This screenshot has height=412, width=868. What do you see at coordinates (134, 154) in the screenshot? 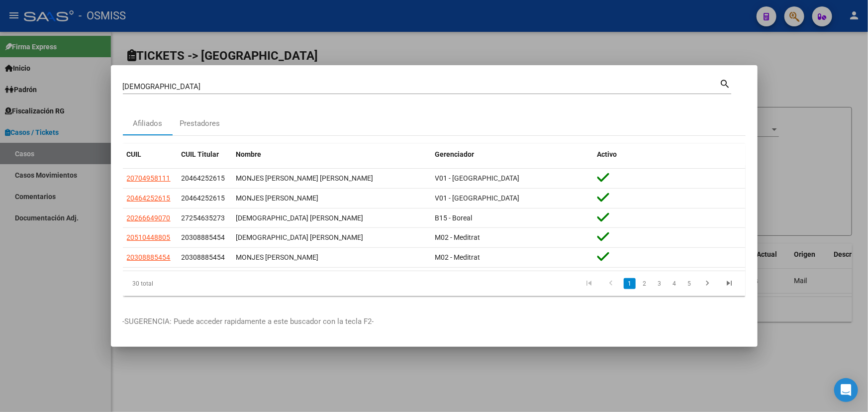
I see `span: CUIL` at bounding box center [134, 154].